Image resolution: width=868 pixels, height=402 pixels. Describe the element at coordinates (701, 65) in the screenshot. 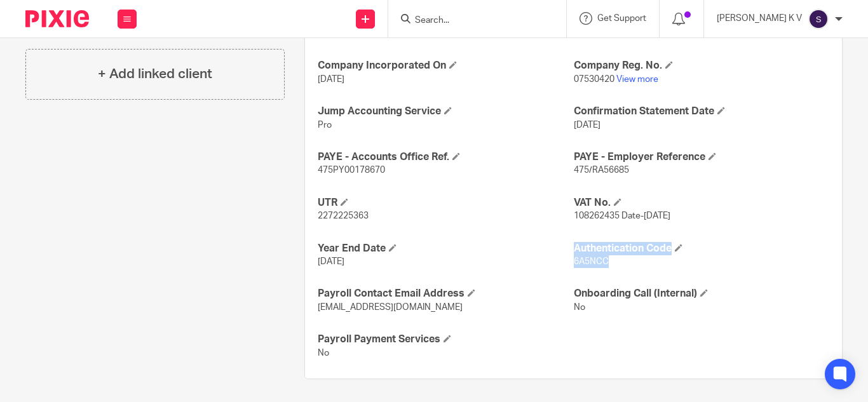

I see `h4: Company Reg. No.` at that location.